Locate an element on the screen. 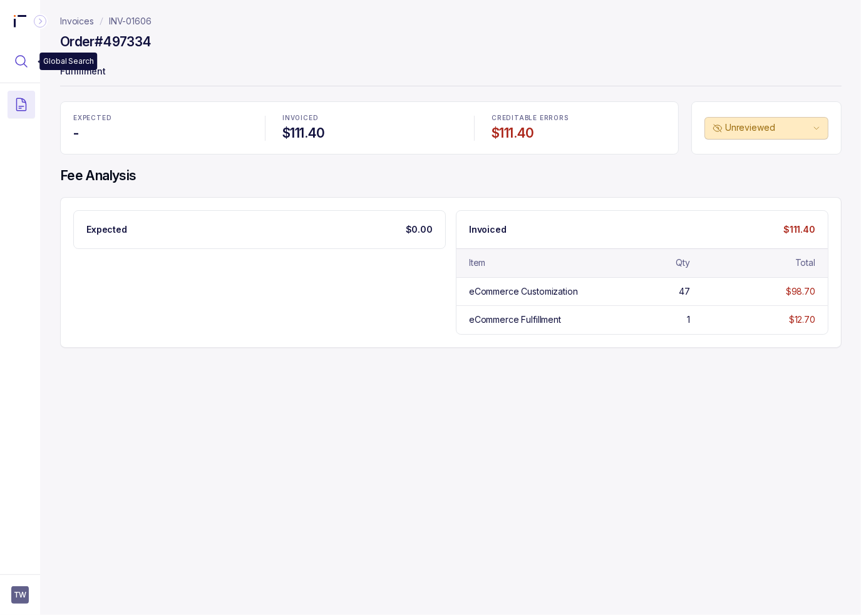 The image size is (861, 615). div: Qty is located at coordinates (682, 263).